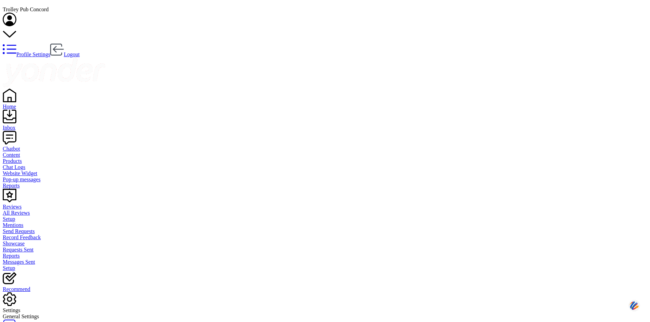 Image resolution: width=650 pixels, height=322 pixels. Describe the element at coordinates (325, 128) in the screenshot. I see `div: Inbox` at that location.